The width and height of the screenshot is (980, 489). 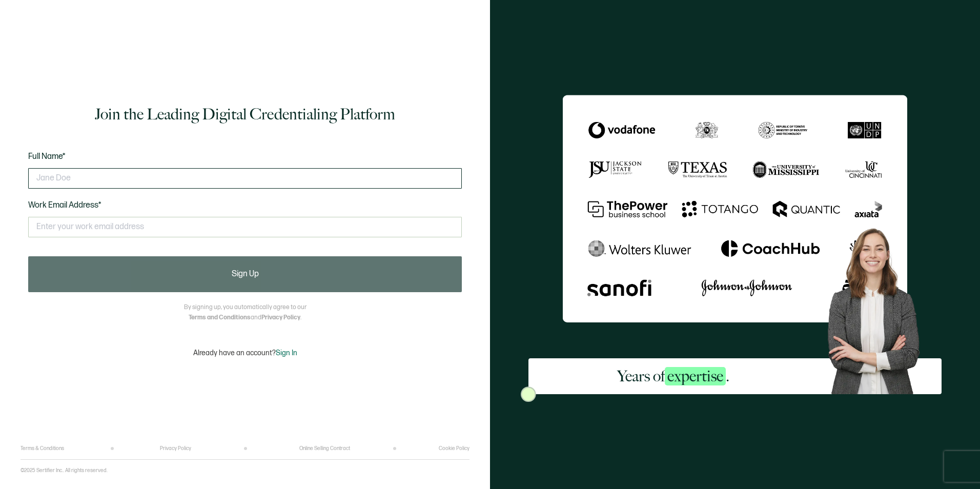 I want to click on button: Sign Up, so click(x=245, y=274).